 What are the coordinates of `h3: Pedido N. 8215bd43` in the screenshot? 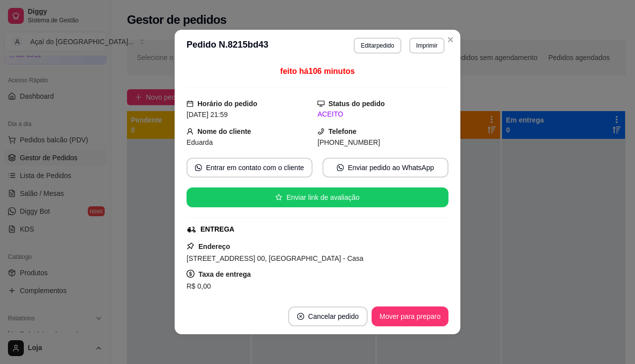 It's located at (227, 46).